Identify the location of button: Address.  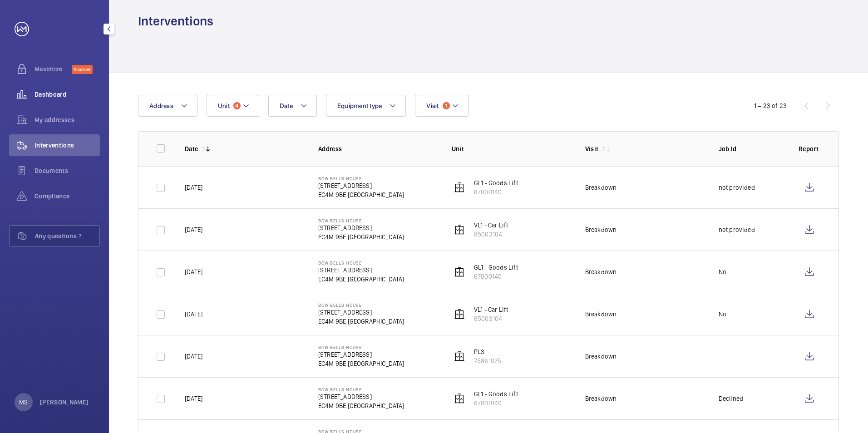
(167, 106).